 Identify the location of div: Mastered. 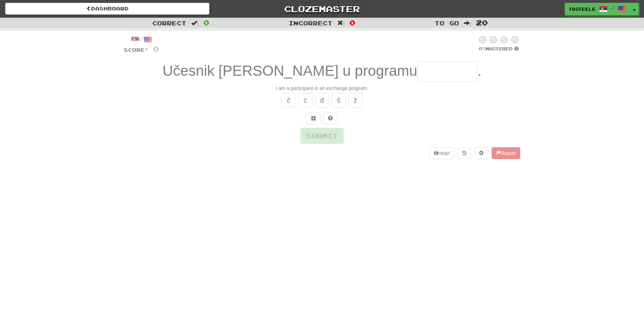
(498, 49).